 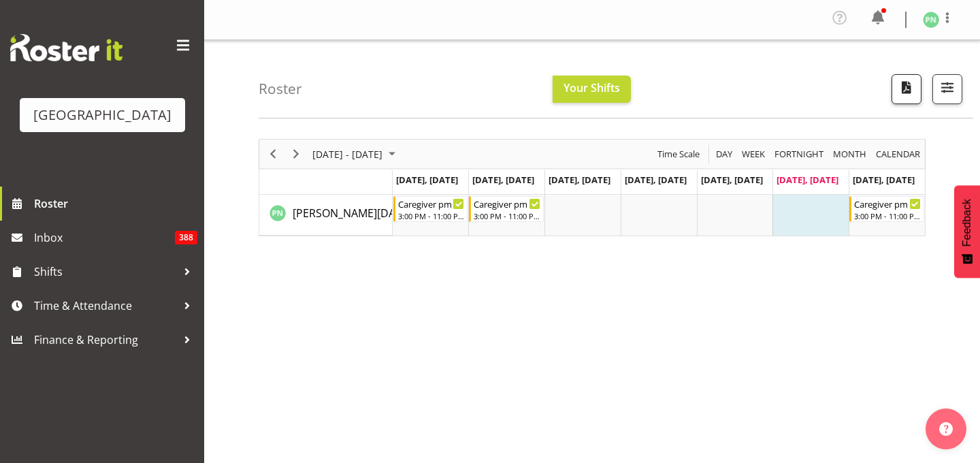 I want to click on span: Fortnight, so click(x=800, y=154).